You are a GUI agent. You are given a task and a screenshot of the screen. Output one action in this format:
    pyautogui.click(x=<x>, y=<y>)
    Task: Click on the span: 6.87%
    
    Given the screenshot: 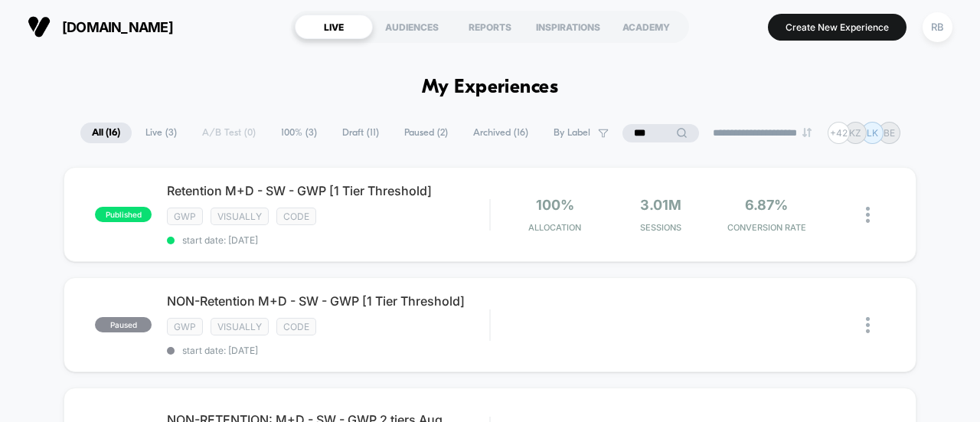 What is the action you would take?
    pyautogui.click(x=766, y=205)
    